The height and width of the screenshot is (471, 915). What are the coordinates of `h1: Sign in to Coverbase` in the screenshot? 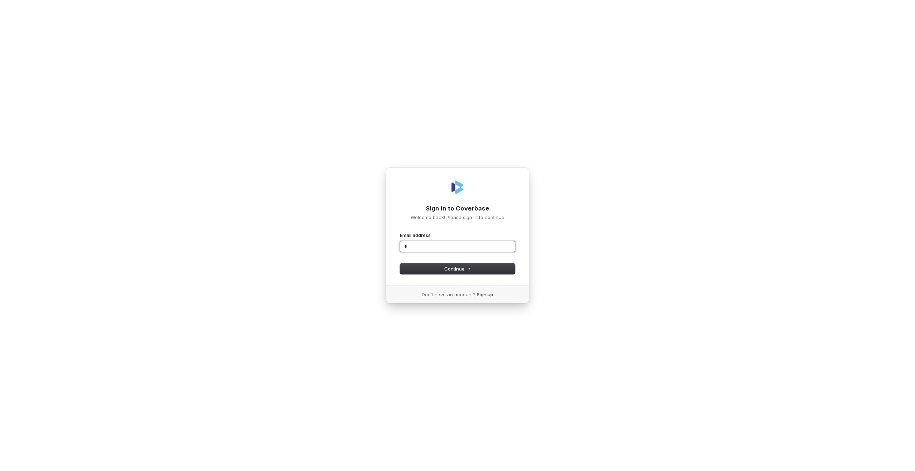 It's located at (457, 209).